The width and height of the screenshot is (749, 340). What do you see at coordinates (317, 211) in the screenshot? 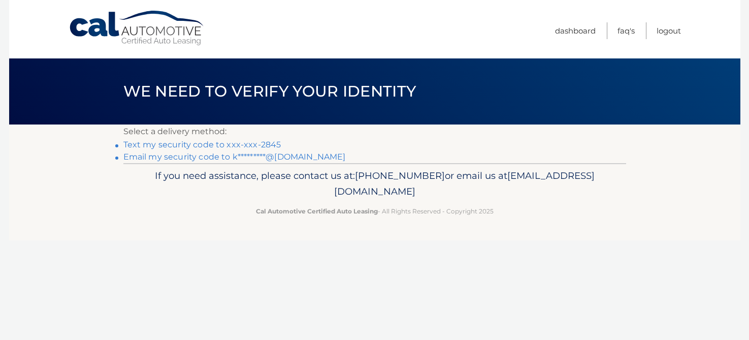
I see `strong: Cal Automotive Certified Auto Leasing` at bounding box center [317, 211].